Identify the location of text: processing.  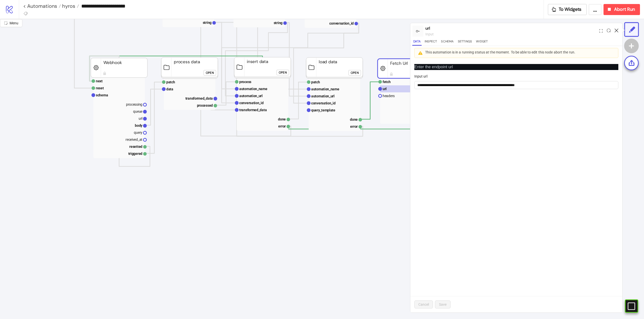
(134, 105).